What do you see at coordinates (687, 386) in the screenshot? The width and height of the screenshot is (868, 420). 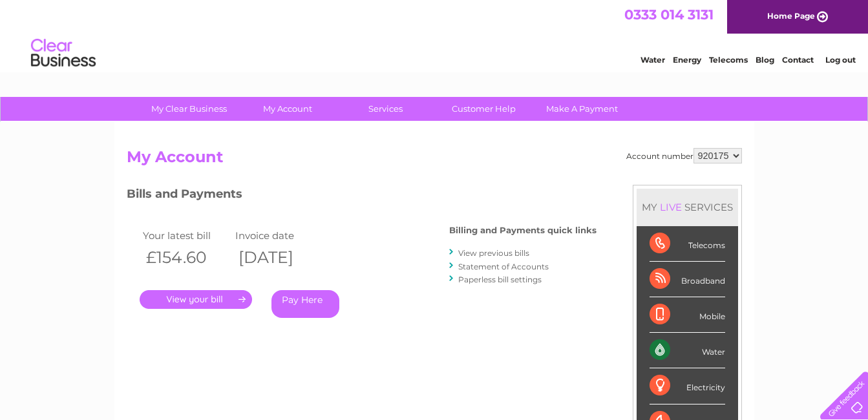 I see `div: Electricity` at bounding box center [687, 386].